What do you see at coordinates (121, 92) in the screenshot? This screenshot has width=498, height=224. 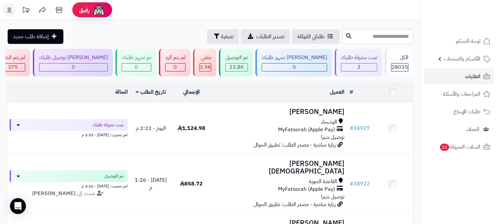 I see `a: الحالة` at bounding box center [121, 92].